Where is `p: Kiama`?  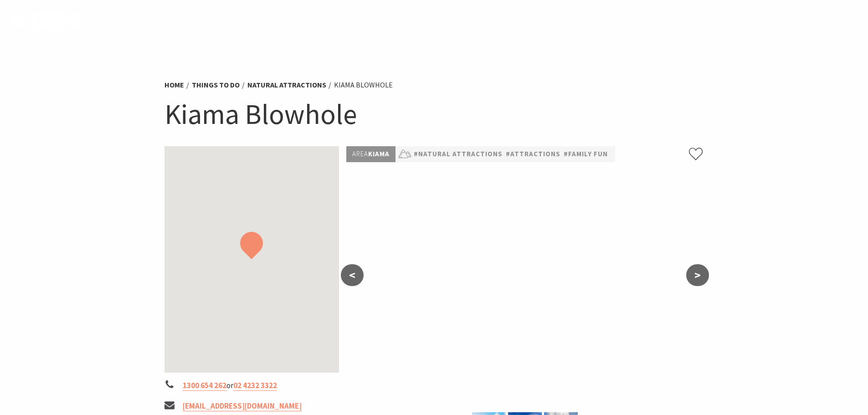
p: Kiama is located at coordinates (371, 154).